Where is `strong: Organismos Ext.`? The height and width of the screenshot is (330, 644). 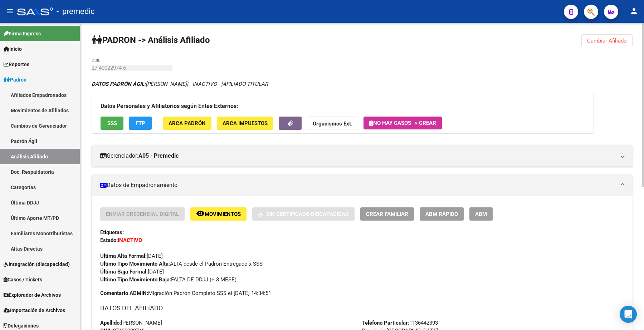
strong: Organismos Ext. is located at coordinates (332, 123).